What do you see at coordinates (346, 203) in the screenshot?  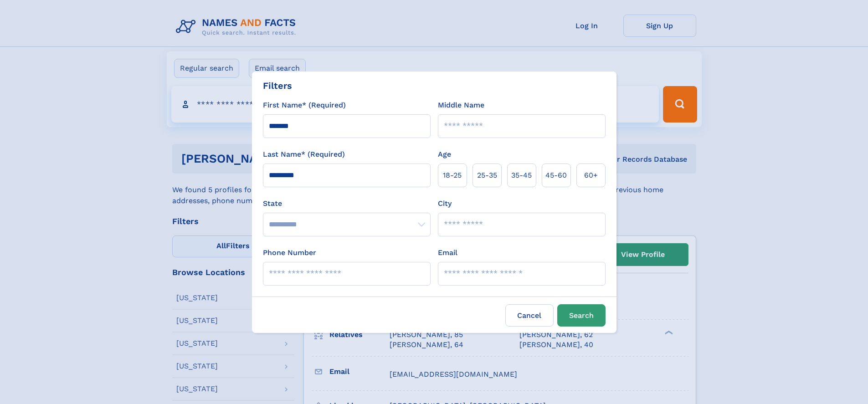 I see `label: State` at bounding box center [346, 203].